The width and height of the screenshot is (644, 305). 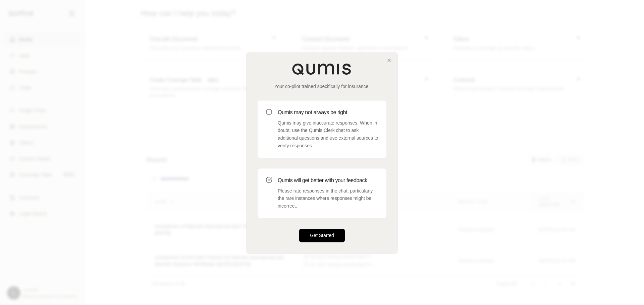 I want to click on h3: Qumis will get better with your feedback, so click(x=328, y=181).